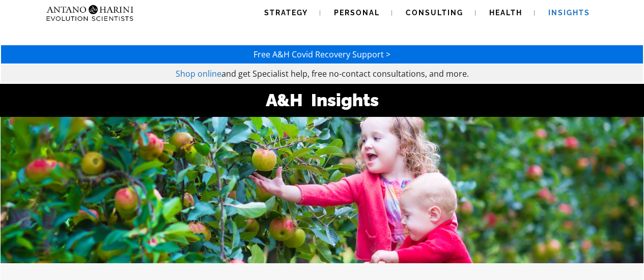 The image size is (644, 280). What do you see at coordinates (321, 54) in the screenshot?
I see `a: Free A&H Covid Recovery Support >` at bounding box center [321, 54].